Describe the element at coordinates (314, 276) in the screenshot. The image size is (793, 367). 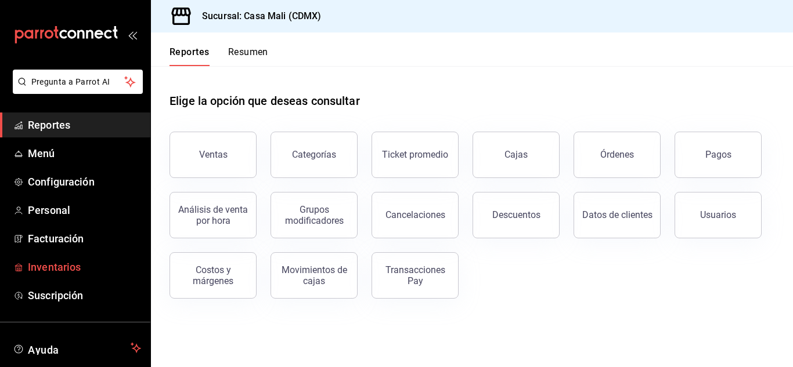
I see `button: Movimientos de cajas` at that location.